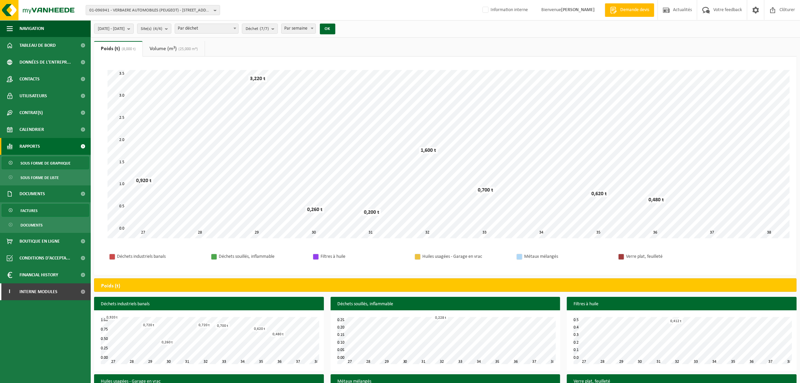 The image size is (800, 383). I want to click on span: (8,000 t), so click(128, 49).